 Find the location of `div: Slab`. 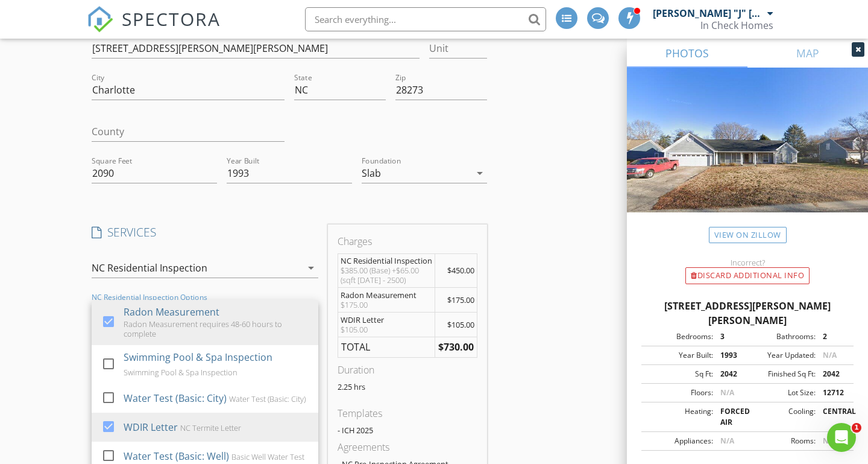

div: Slab is located at coordinates (371, 173).